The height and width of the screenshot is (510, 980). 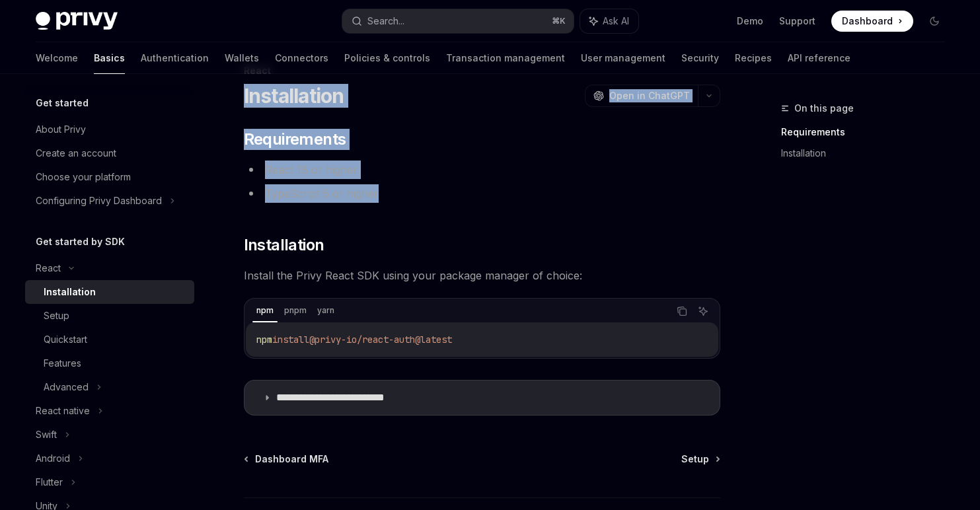 I want to click on span: Open in ChatGPT, so click(x=650, y=96).